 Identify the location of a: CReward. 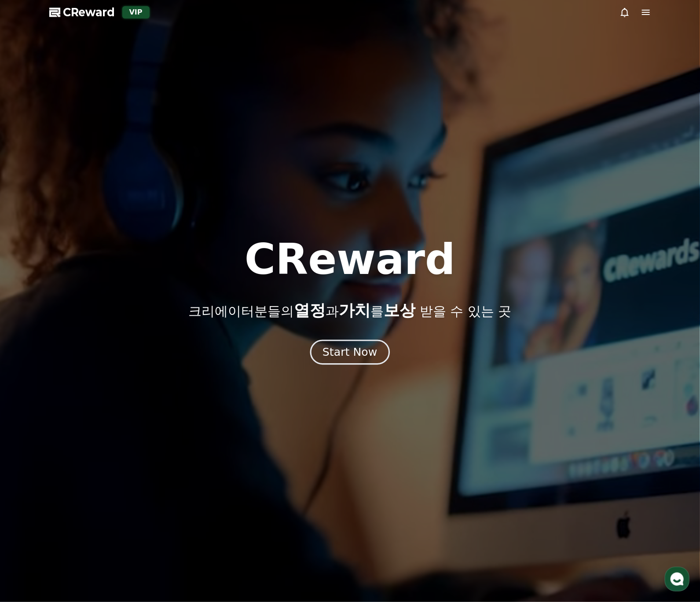
(82, 12).